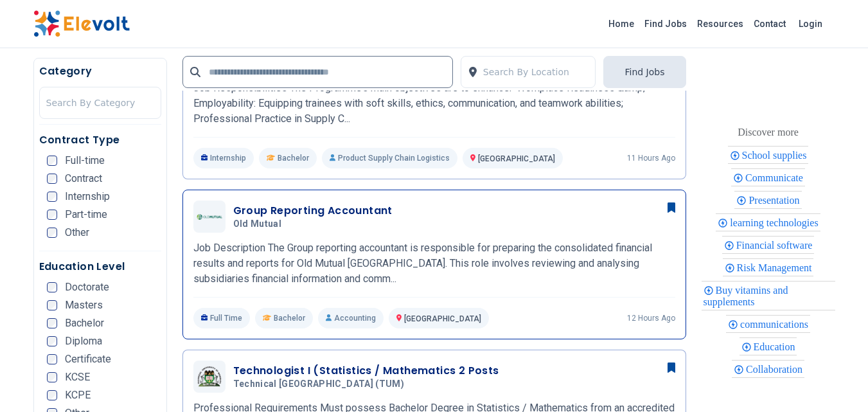  What do you see at coordinates (836, 381) in the screenshot?
I see `div: Chat Widget` at bounding box center [836, 381].